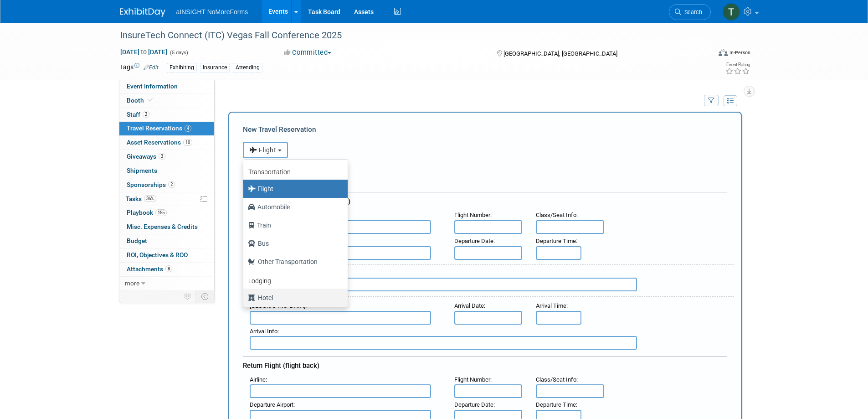  I want to click on a: ROI, Objectives & ROO, so click(167, 255).